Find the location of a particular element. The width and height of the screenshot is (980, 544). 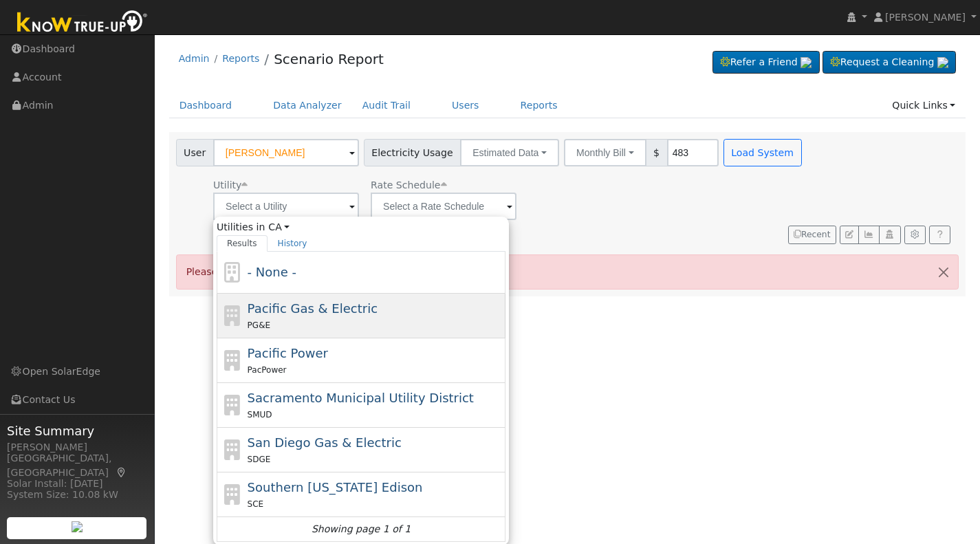

span: Electricity Usage is located at coordinates (412, 152).